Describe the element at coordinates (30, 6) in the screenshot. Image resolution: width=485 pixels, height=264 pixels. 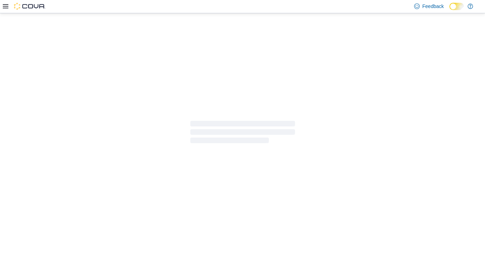
I see `img: Cova` at that location.